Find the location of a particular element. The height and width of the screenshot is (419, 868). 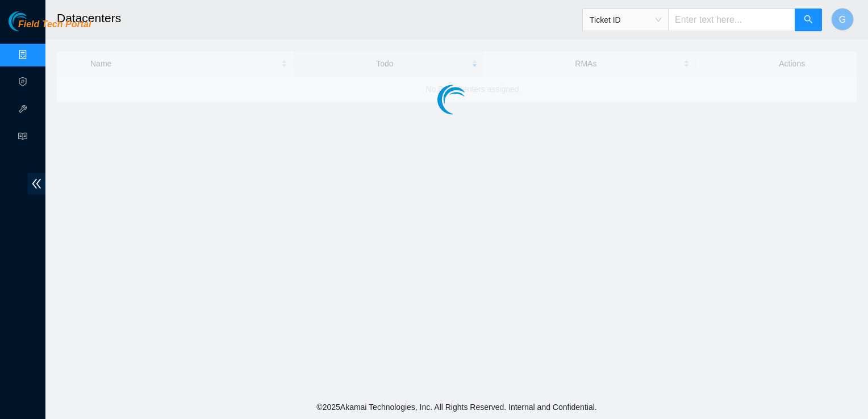

span: Ticket ID is located at coordinates (626, 20).